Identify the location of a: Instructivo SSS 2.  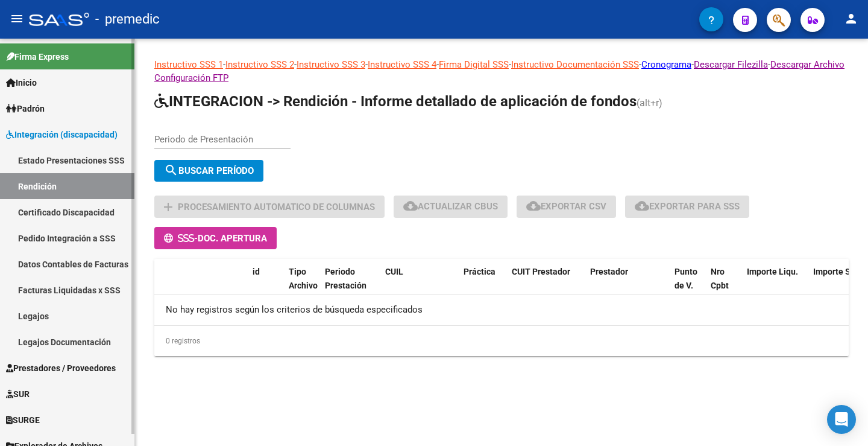
(260, 65).